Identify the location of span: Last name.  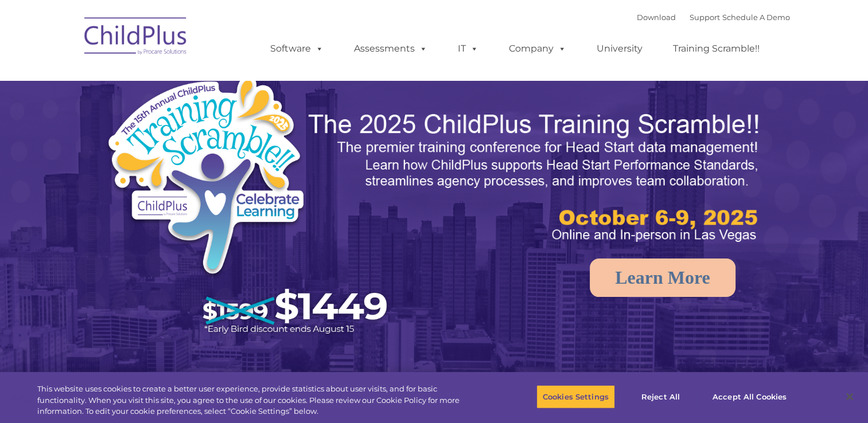
(177, 80).